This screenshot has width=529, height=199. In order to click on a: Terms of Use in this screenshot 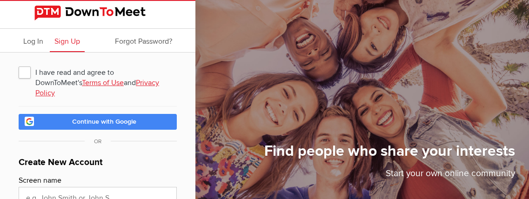, I will do `click(103, 83)`.